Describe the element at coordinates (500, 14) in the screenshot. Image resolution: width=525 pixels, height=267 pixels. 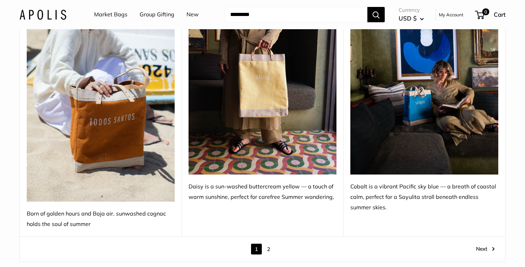
I see `span: Cart` at that location.